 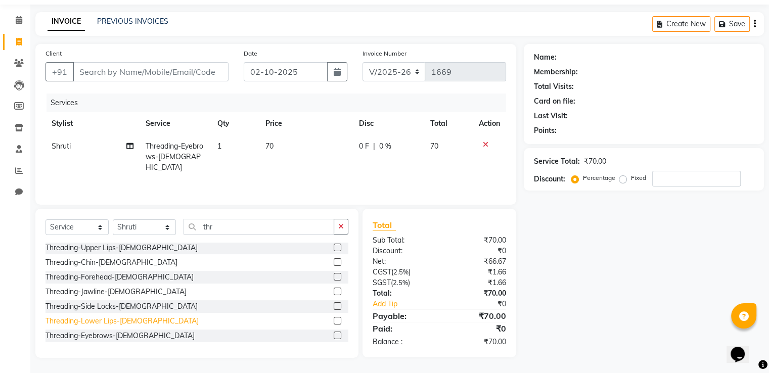 I want to click on label: Percentage, so click(x=599, y=178).